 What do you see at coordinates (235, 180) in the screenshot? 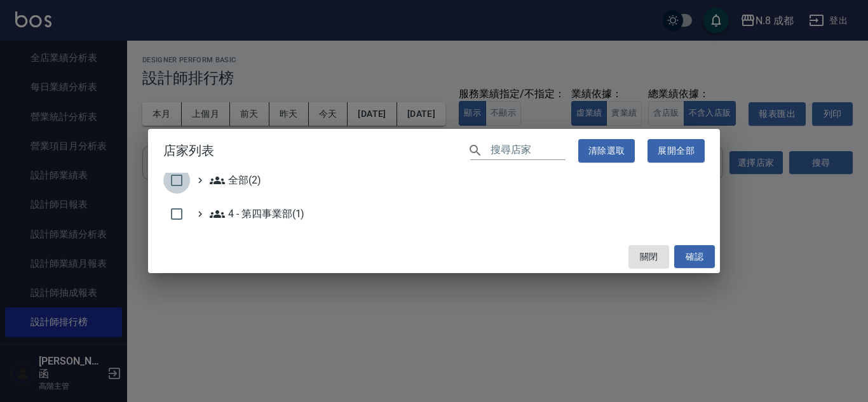
I see `span: 全部(2)` at bounding box center [235, 180].